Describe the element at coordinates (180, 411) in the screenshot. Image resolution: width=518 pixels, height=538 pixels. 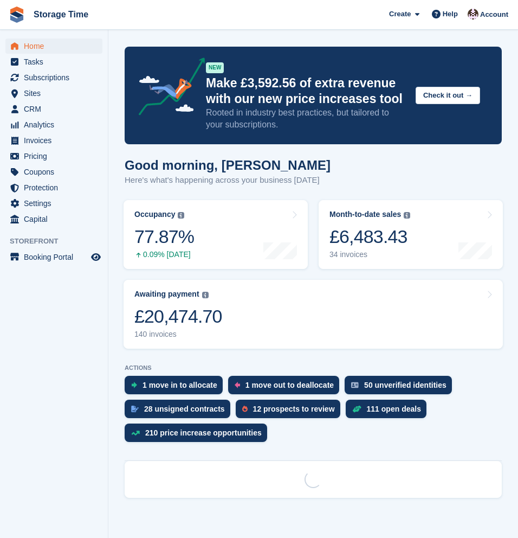
I see `a: 28 unsigned contracts` at that location.